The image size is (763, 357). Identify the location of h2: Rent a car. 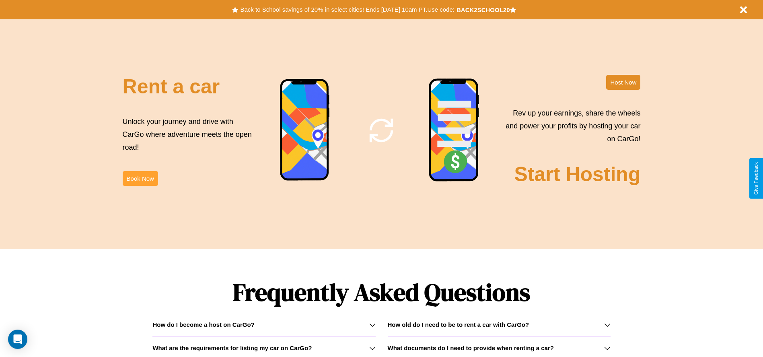
(171, 86).